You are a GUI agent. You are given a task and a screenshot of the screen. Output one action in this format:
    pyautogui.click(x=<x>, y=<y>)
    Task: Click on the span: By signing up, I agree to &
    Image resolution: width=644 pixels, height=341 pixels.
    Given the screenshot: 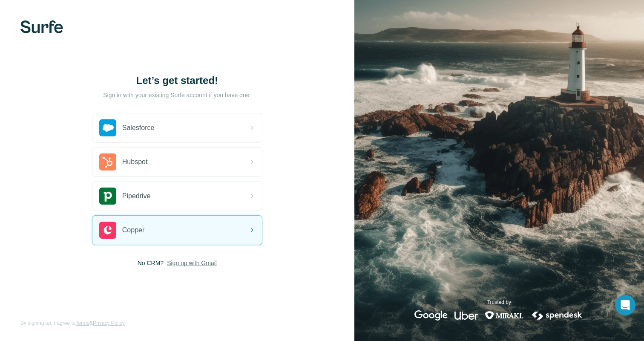 What is the action you would take?
    pyautogui.click(x=72, y=323)
    